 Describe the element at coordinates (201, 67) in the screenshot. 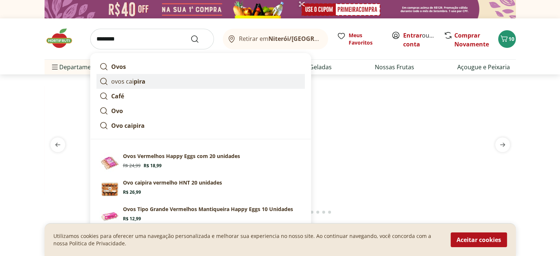

I see `a: Ovos` at that location.